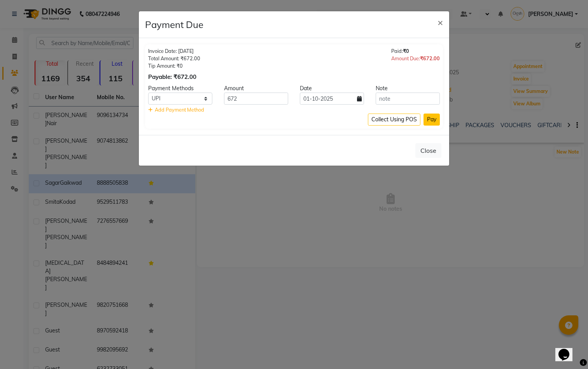 The height and width of the screenshot is (369, 588). Describe the element at coordinates (256, 99) in the screenshot. I see `input: Amount` at that location.